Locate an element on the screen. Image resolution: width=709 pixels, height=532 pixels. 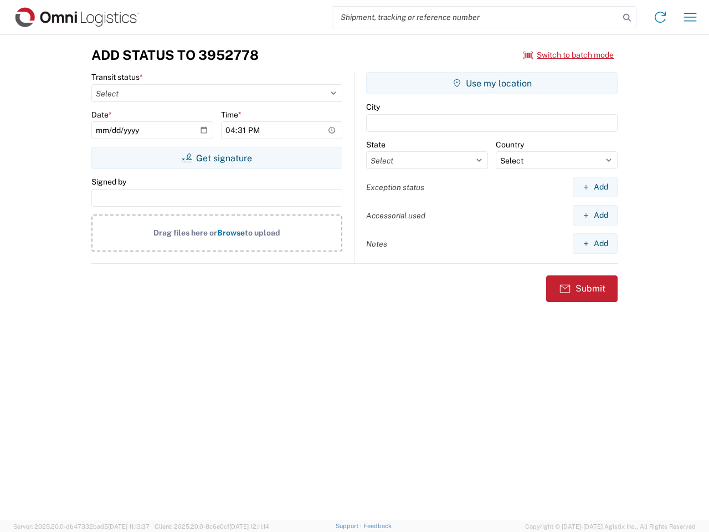
button: Get signature is located at coordinates (217, 158).